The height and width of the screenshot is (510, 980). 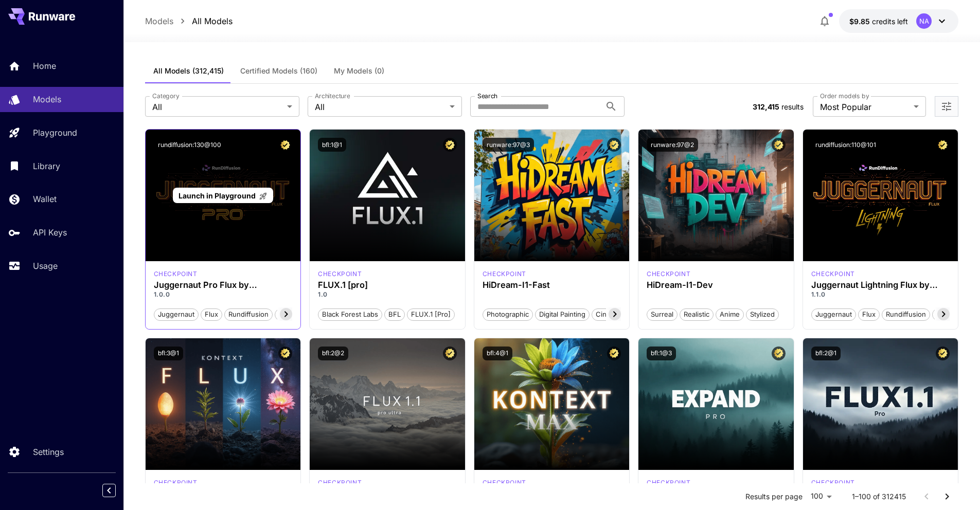 I want to click on span: Black Forest Labs, so click(x=350, y=315).